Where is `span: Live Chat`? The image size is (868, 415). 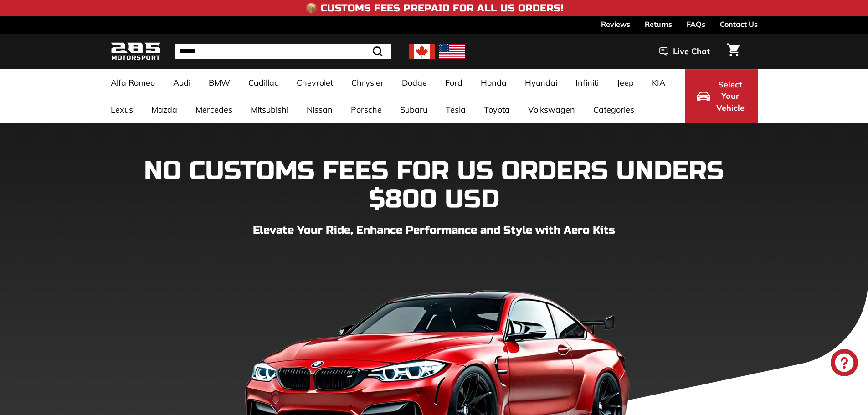 span: Live Chat is located at coordinates (691, 51).